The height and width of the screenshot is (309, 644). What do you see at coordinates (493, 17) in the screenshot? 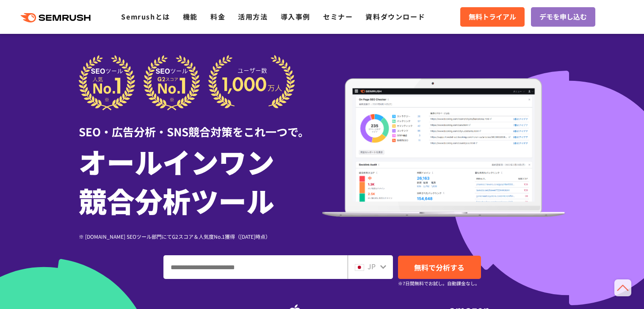
I see `span: 無料トライアル` at bounding box center [493, 17].